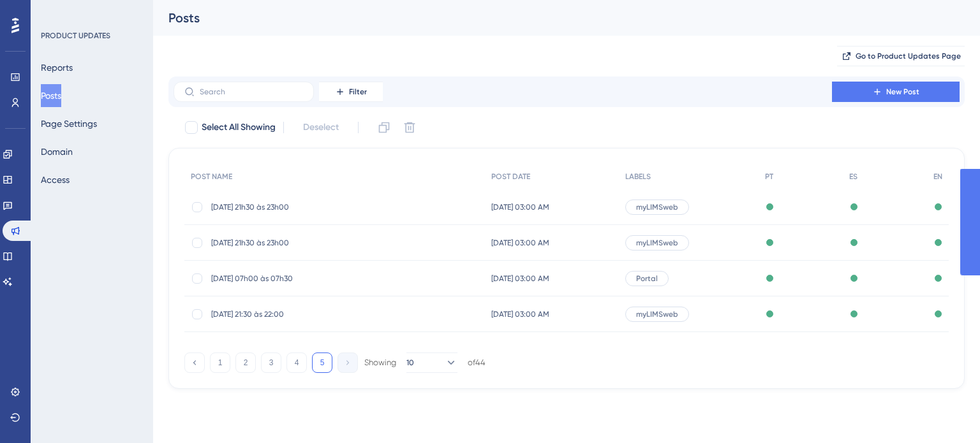 The image size is (980, 443). I want to click on button: 2, so click(246, 363).